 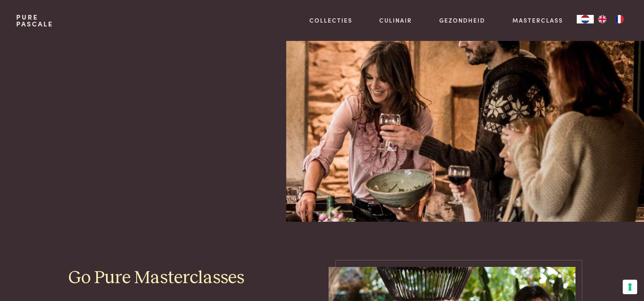 I want to click on a: PurePascale, so click(x=35, y=20).